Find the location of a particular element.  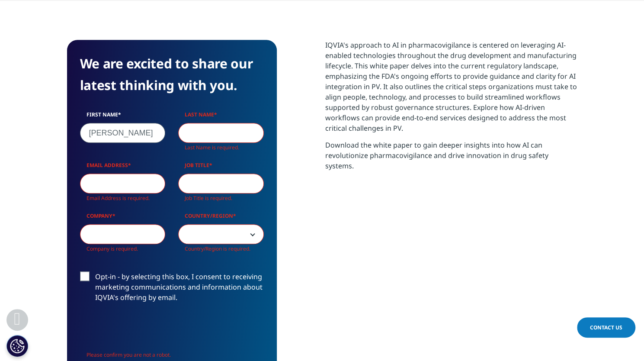

span: Contact Us is located at coordinates (606, 327).